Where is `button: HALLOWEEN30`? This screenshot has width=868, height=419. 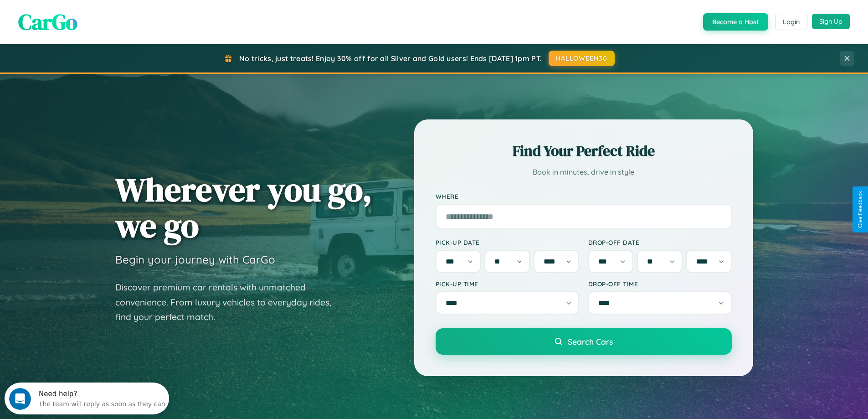
button: HALLOWEEN30 is located at coordinates (581, 59).